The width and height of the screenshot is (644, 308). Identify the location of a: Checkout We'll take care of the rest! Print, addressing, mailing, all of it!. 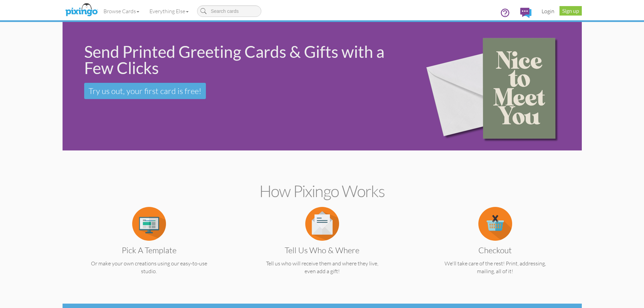
(496, 247).